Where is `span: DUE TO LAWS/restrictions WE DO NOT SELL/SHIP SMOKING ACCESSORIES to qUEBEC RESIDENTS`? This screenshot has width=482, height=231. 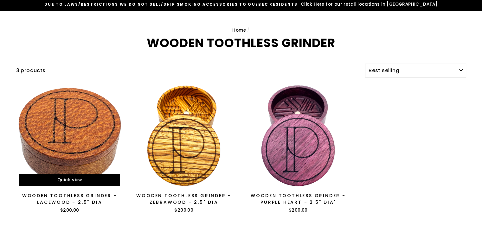
span: DUE TO LAWS/restrictions WE DO NOT SELL/SHIP SMOKING ACCESSORIES to qUEBEC RESIDENTS is located at coordinates (171, 4).